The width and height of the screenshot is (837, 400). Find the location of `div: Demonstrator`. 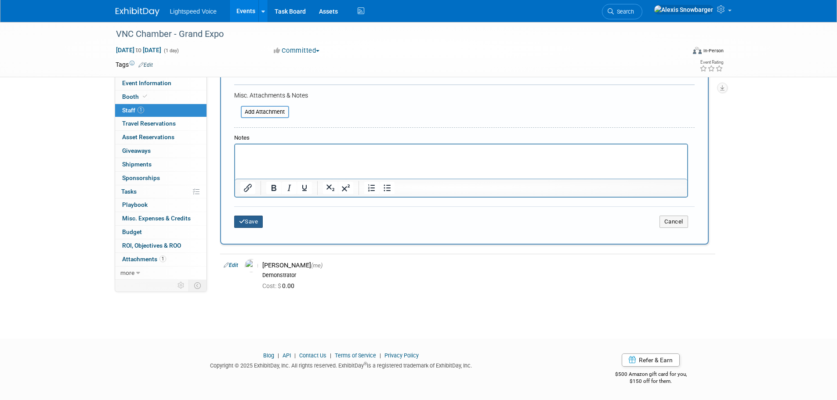

div: Demonstrator is located at coordinates (487, 275).